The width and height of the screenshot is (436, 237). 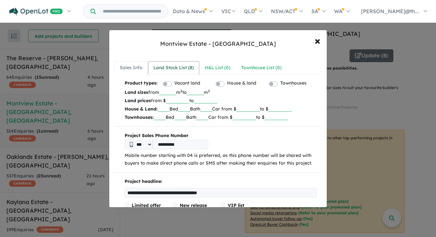 I want to click on b: Project Sales Phone Number, so click(x=221, y=136).